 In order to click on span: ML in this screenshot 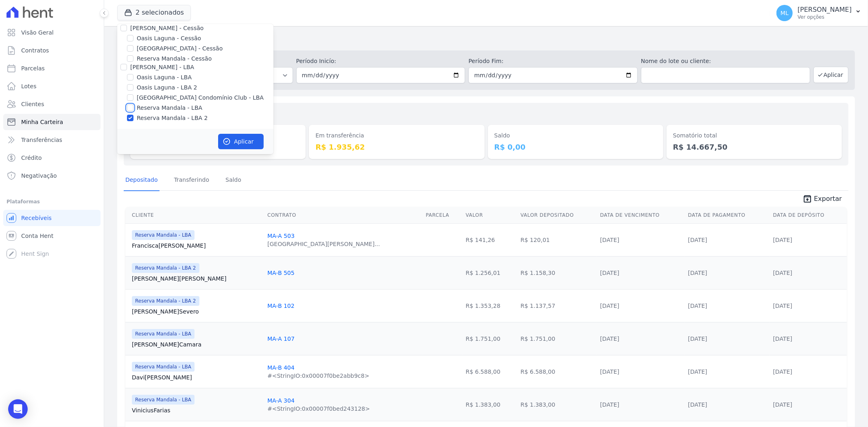, I will do `click(785, 13)`.